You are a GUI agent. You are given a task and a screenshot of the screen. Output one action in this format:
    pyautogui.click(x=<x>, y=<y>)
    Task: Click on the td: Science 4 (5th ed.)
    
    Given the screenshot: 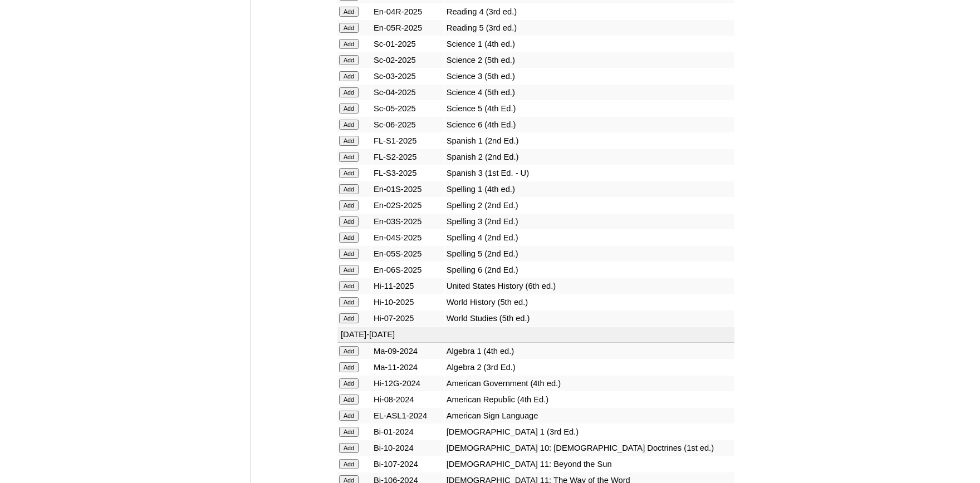 What is the action you would take?
    pyautogui.click(x=589, y=93)
    